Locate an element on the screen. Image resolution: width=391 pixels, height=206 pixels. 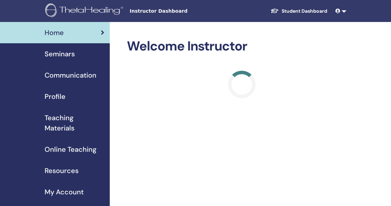
span: Instructor Dashboard is located at coordinates (181, 11).